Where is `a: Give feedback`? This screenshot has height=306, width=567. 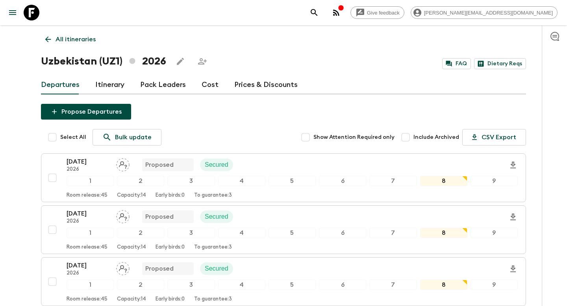
a: Give feedback is located at coordinates (377, 13).